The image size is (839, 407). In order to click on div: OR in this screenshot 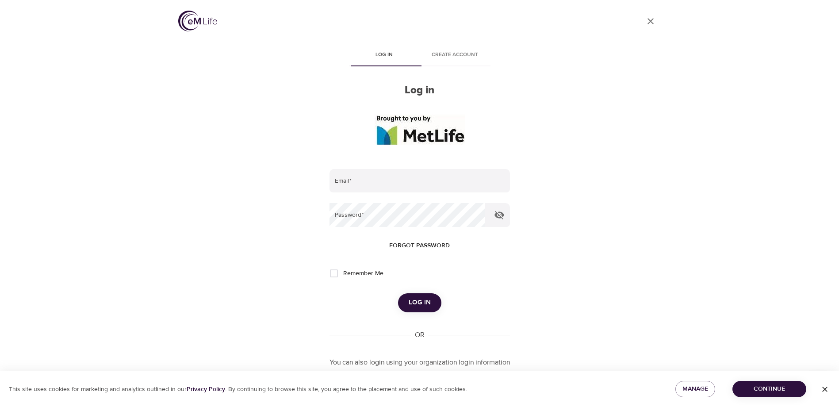, I will do `click(419, 335)`.